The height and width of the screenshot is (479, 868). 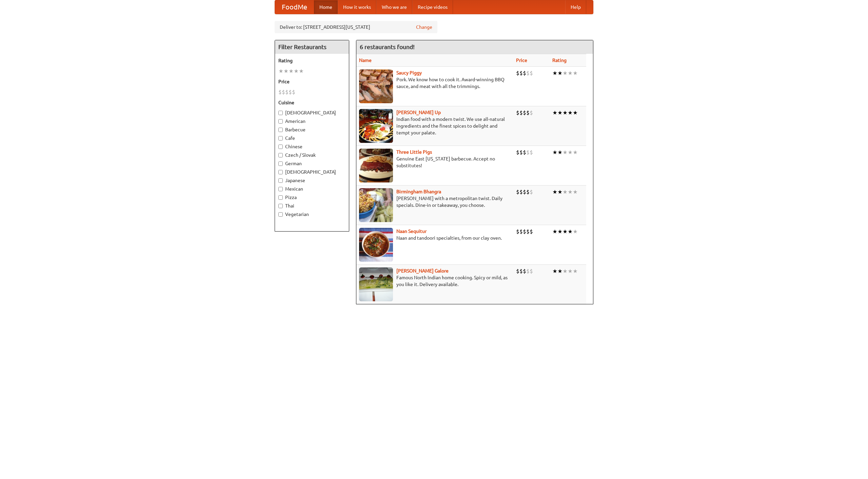 What do you see at coordinates (419, 192) in the screenshot?
I see `a: Birmingham Bhangra` at bounding box center [419, 192].